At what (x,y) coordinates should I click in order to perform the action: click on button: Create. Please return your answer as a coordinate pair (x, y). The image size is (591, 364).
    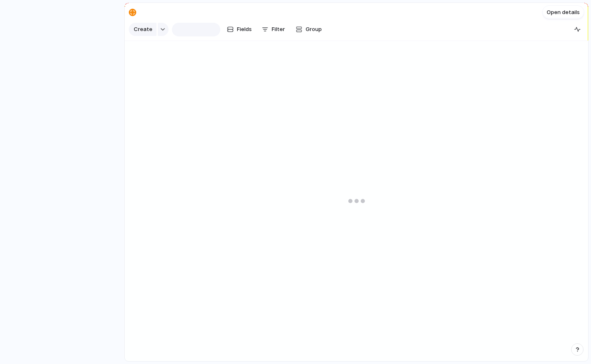
    Looking at the image, I should click on (142, 29).